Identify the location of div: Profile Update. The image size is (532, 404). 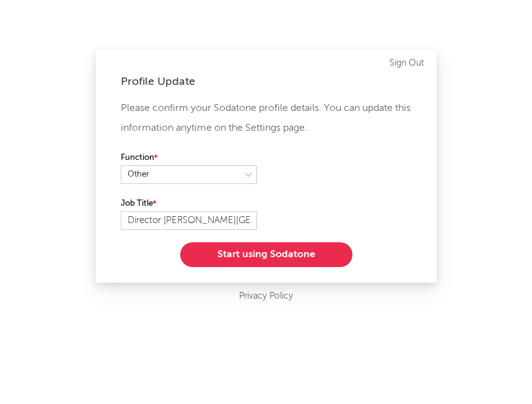
(267, 82).